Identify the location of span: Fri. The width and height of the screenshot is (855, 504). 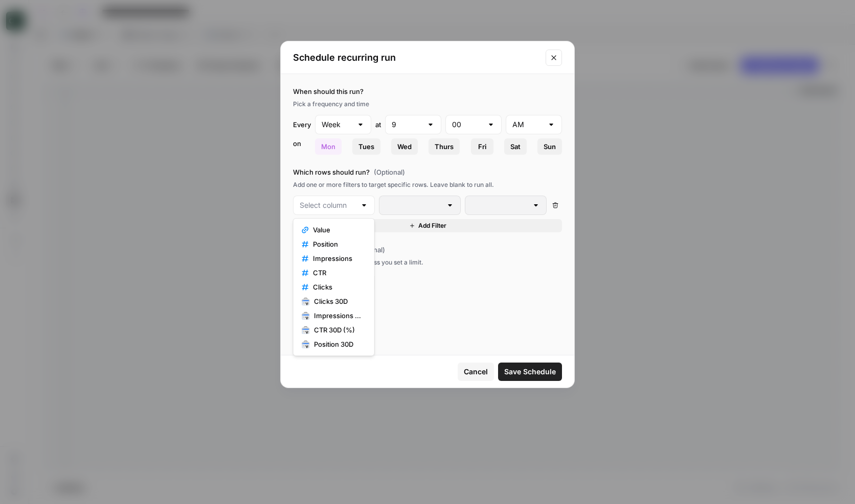
(482, 146).